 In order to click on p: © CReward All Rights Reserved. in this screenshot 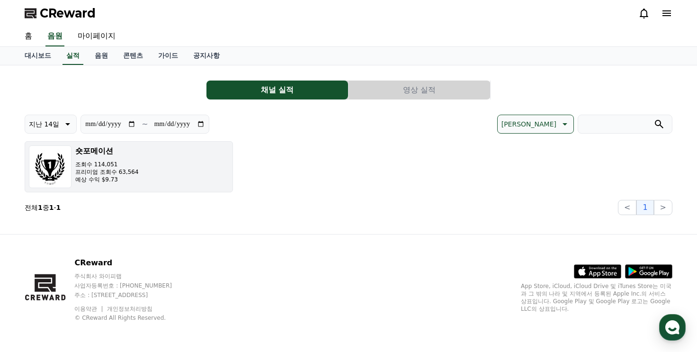, I will do `click(132, 318)`.